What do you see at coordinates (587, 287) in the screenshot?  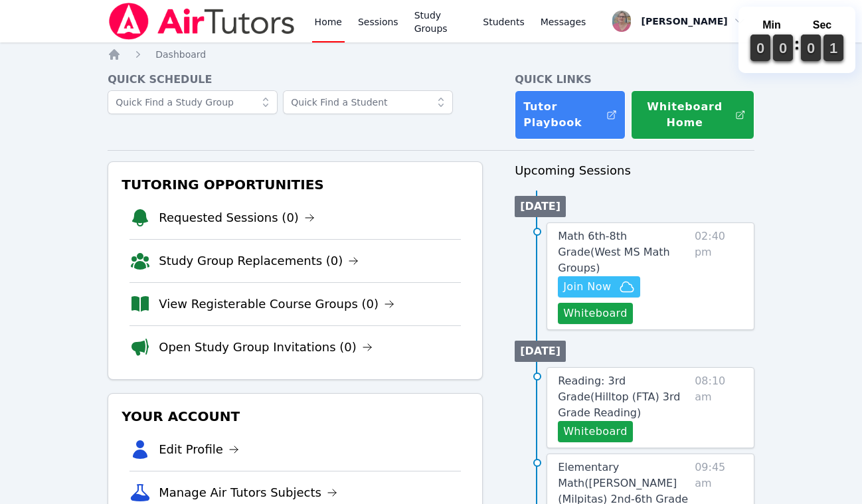 I see `span: Join Now` at bounding box center [587, 287].